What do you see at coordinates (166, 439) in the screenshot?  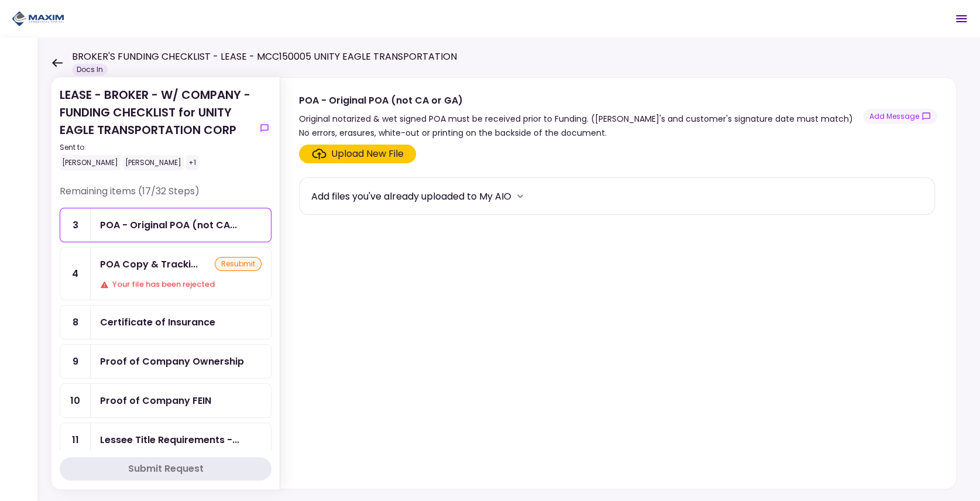 I see `a: 11Lessee Title Requirements - Proof of IRP or Exemption` at bounding box center [166, 439].